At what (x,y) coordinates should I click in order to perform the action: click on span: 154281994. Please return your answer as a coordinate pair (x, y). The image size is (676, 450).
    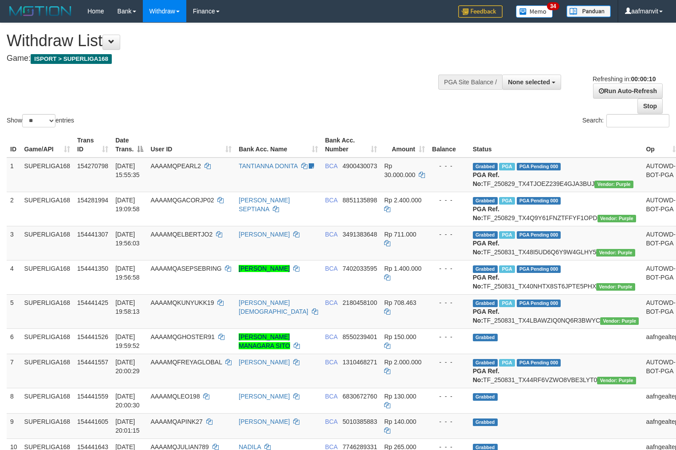
    Looking at the image, I should click on (93, 200).